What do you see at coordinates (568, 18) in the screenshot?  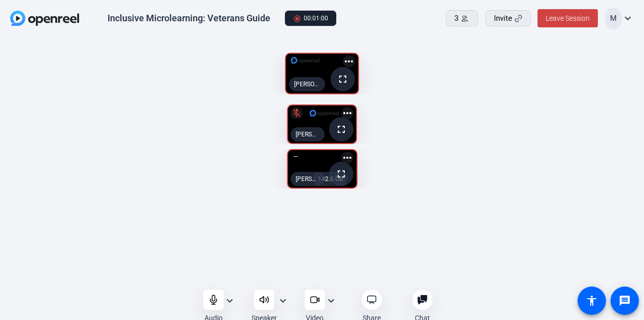 I see `button: Leave Session` at bounding box center [568, 18].